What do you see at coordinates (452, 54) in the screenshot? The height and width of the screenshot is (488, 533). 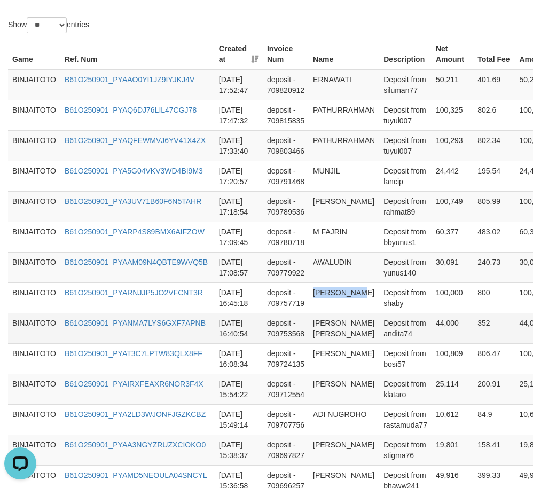 I see `th: Net Amount` at bounding box center [452, 54].